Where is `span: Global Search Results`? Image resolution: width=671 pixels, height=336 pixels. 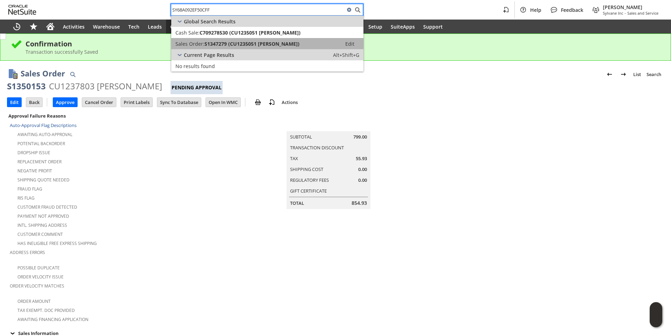 span: Global Search Results is located at coordinates (210, 21).